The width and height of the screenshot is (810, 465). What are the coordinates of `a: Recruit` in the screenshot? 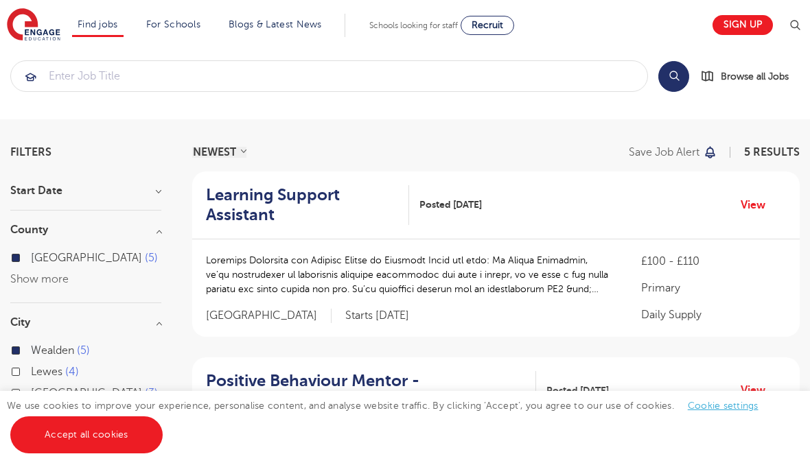 It's located at (487, 25).